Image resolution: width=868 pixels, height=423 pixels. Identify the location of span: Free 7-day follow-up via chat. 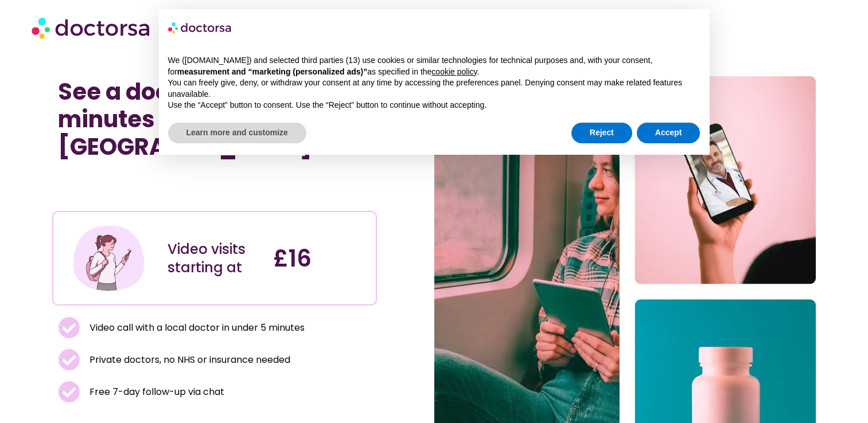
(156, 392).